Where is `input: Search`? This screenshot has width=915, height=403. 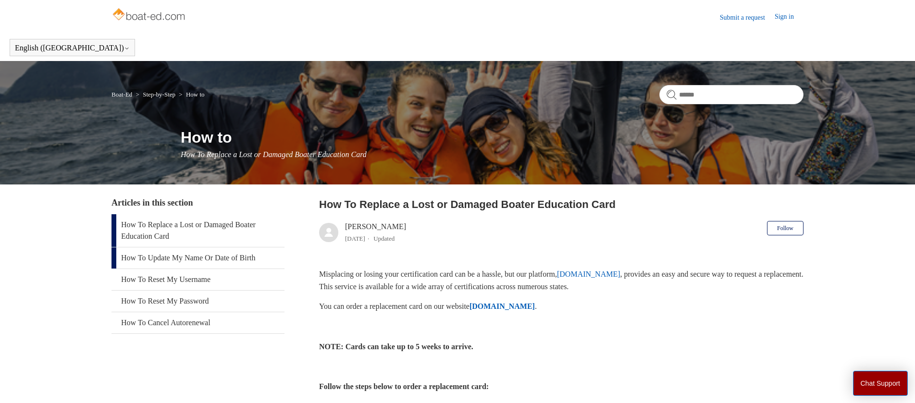 input: Search is located at coordinates (731, 95).